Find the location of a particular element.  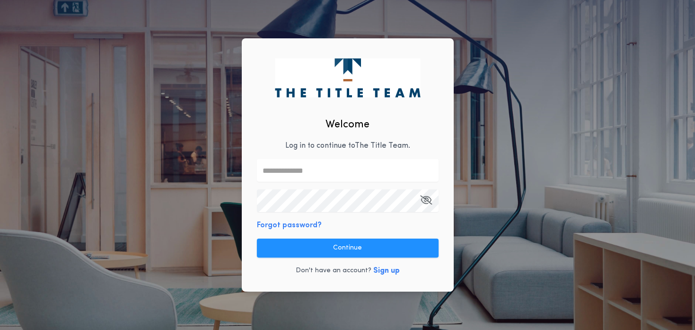

img: logo is located at coordinates (347, 78).